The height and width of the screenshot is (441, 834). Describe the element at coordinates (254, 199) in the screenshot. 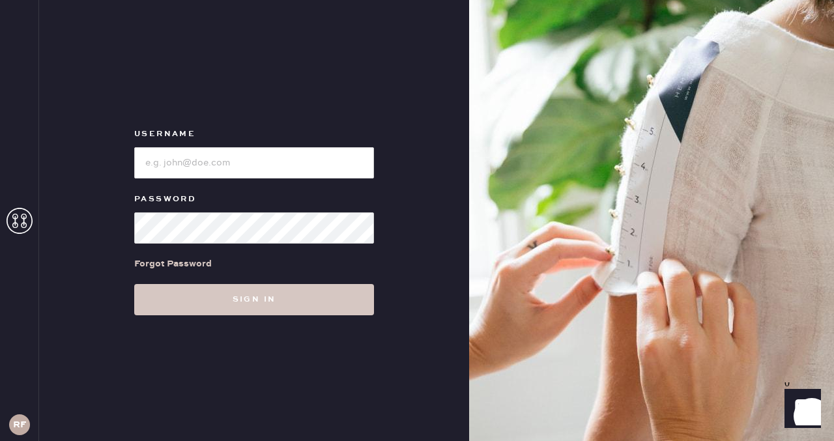

I see `label: Password` at that location.